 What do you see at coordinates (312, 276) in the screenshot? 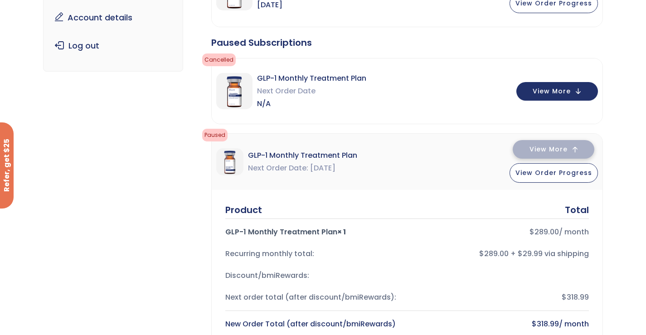
I see `div: Discount/bmiRewards:` at bounding box center [312, 276].